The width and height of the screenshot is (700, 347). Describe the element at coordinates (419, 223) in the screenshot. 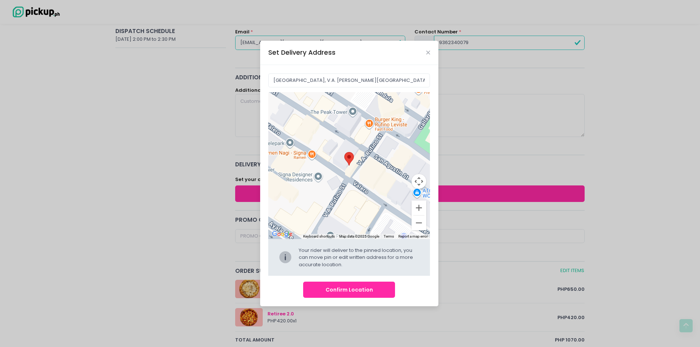

I see `button: Zoom out` at that location.